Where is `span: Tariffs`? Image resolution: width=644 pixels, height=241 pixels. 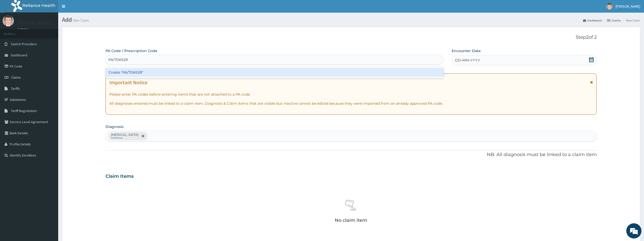
span: Tariffs is located at coordinates (16, 88).